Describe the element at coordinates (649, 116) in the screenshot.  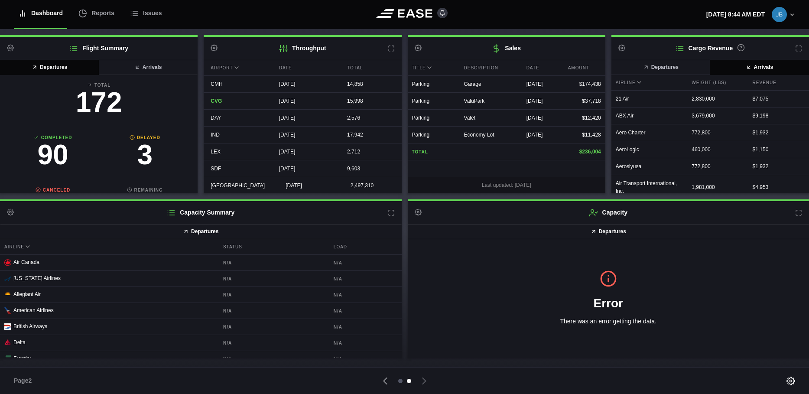
I see `div: ABX Air` at that location.